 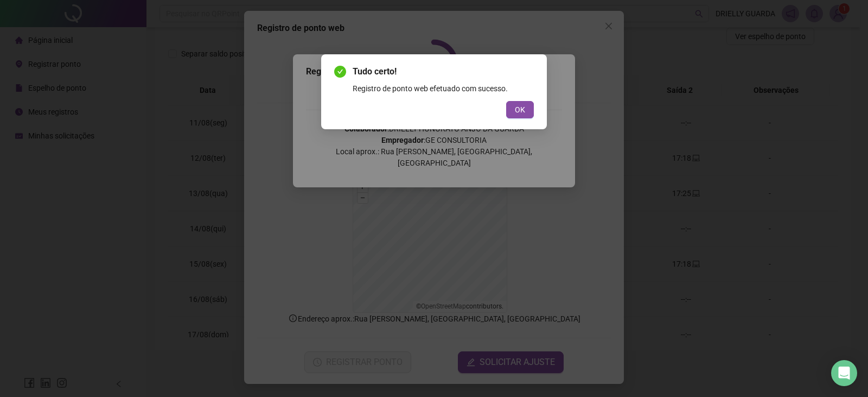 What do you see at coordinates (443, 72) in the screenshot?
I see `span: Tudo certo!` at bounding box center [443, 72].